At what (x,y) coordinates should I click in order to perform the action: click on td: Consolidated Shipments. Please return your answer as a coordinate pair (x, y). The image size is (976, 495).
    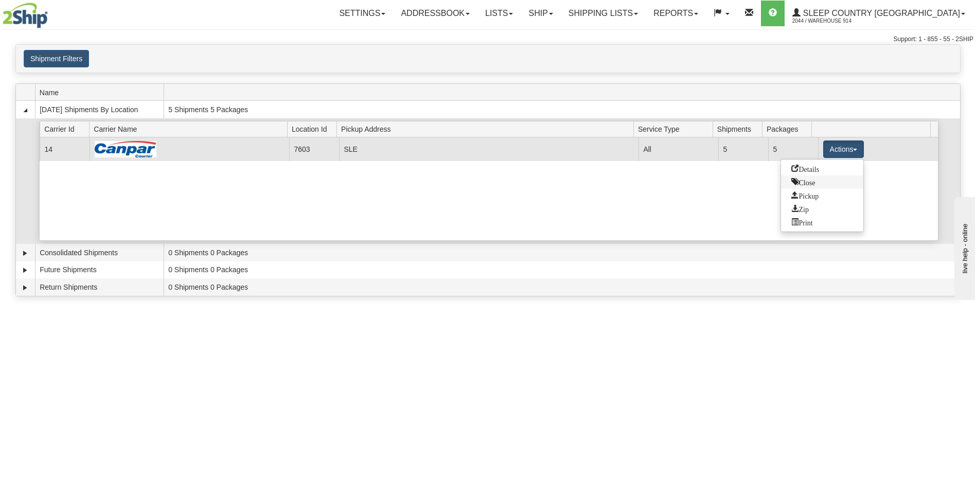
    Looking at the image, I should click on (99, 253).